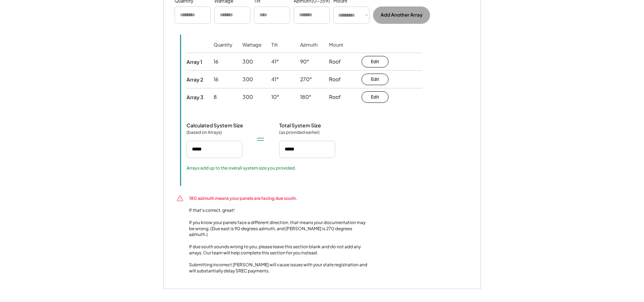  Describe the element at coordinates (215, 126) in the screenshot. I see `div: Calculated System Size` at that location.